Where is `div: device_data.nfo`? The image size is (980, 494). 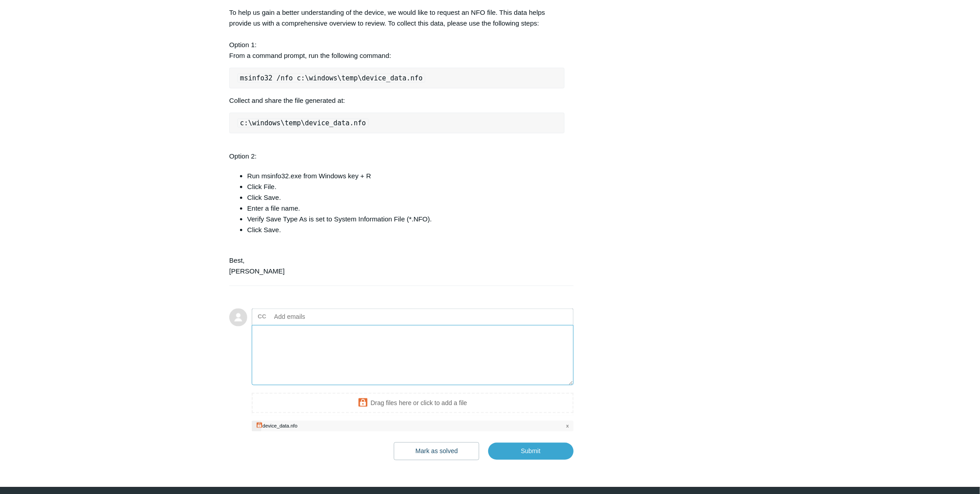 div: device_data.nfo is located at coordinates (280, 426).